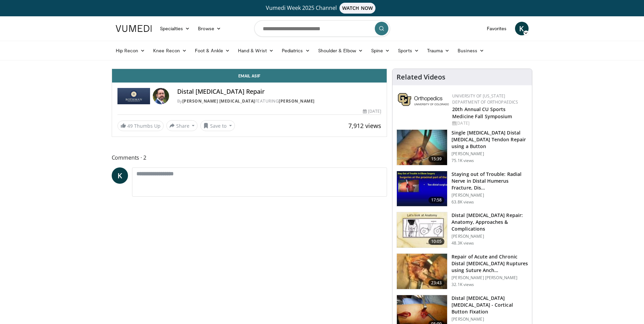 This screenshot has width=644, height=324. What do you see at coordinates (175, 29) in the screenshot?
I see `a: Specialties` at bounding box center [175, 29].